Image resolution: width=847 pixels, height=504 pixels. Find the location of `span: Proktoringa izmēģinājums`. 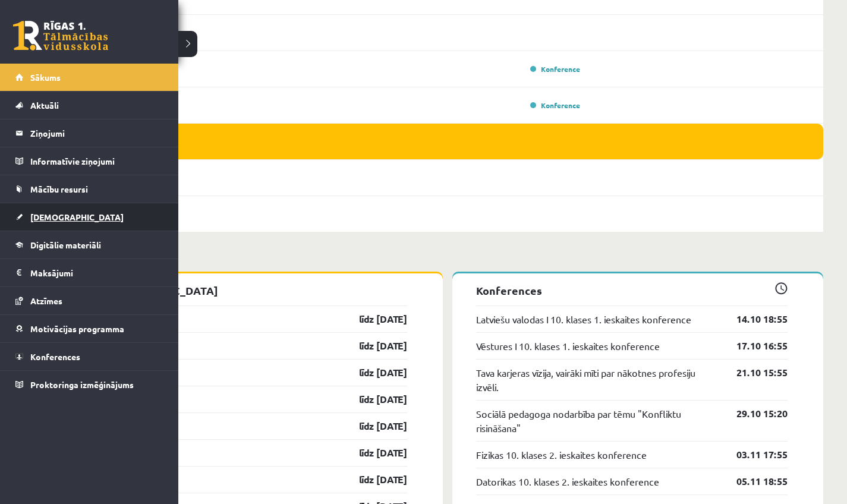

span: Proktoringa izmēģinājums is located at coordinates (82, 384).